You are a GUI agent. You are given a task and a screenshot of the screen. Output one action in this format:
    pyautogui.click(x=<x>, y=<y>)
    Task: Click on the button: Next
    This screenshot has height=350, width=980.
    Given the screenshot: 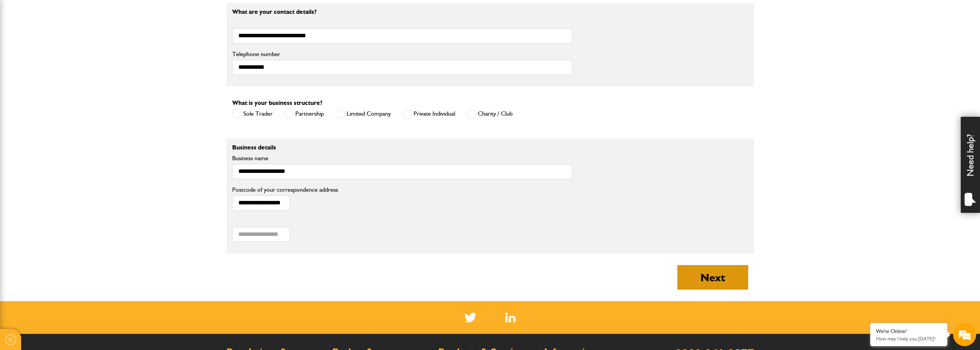 What is the action you would take?
    pyautogui.click(x=713, y=277)
    